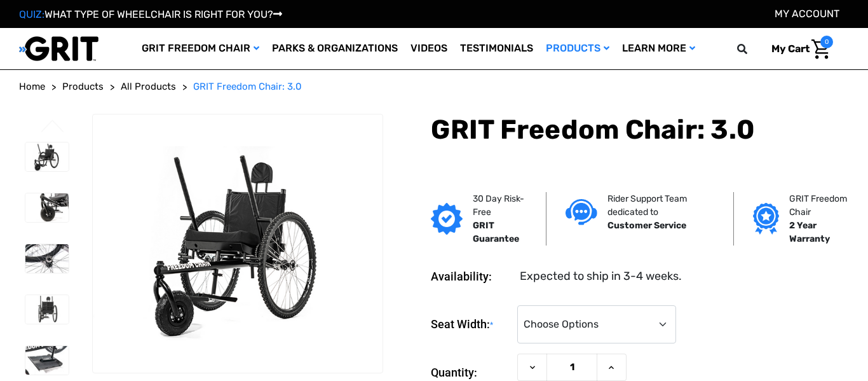 This screenshot has height=381, width=868. I want to click on dt: Availability:, so click(471, 276).